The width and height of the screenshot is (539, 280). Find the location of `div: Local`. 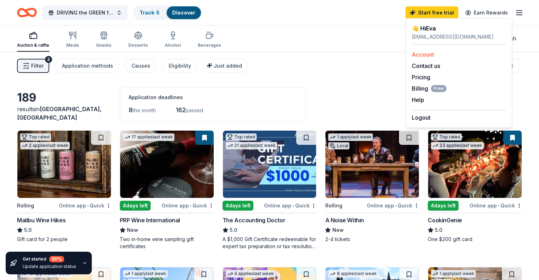

div: Local is located at coordinates (339, 146).